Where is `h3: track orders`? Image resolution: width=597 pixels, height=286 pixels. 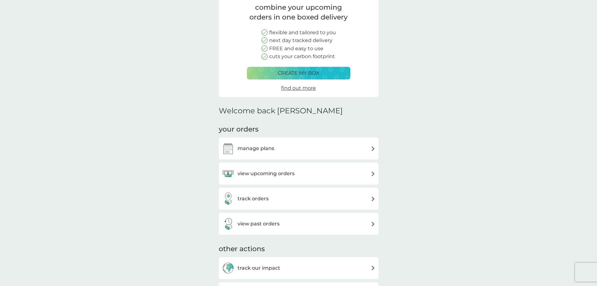
h3: track orders is located at coordinates (253, 199).